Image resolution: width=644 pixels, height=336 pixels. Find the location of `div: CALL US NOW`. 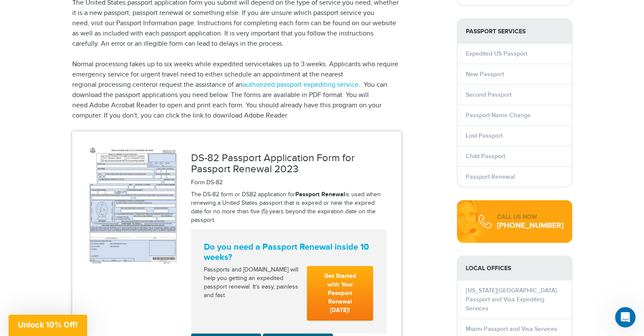

div: CALL US NOW is located at coordinates (531, 217).